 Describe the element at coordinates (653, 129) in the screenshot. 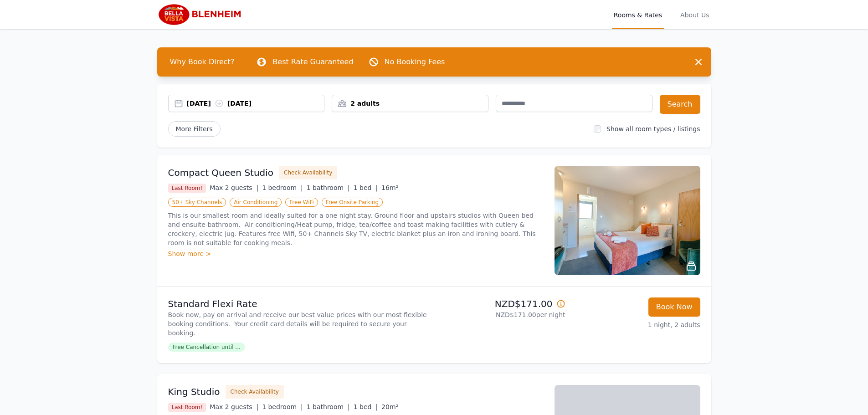

I see `label: Show all room types / listings` at that location.